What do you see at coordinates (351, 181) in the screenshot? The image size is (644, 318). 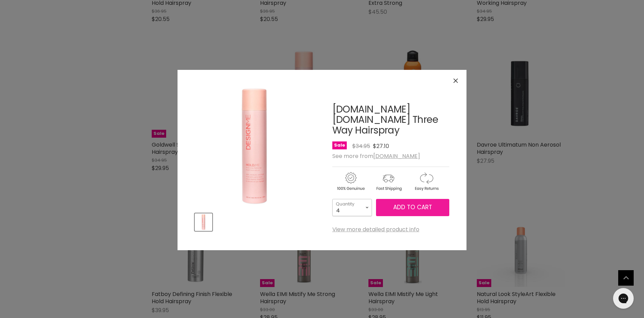 I see `img: genuine.gif` at bounding box center [351, 181].